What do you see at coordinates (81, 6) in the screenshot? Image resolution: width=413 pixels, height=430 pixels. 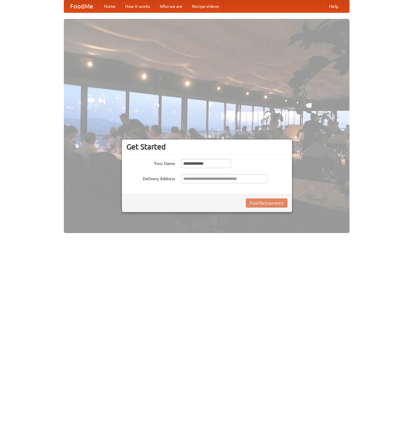 I see `a: FoodMe` at bounding box center [81, 6].